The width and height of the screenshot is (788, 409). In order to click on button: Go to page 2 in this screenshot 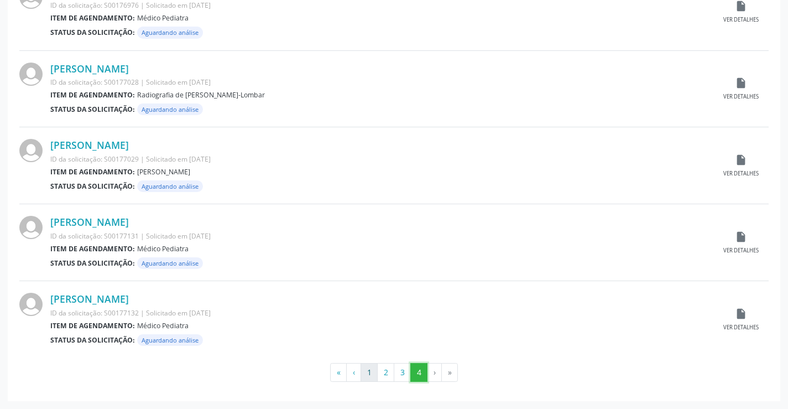, I will do `click(385, 372)`.